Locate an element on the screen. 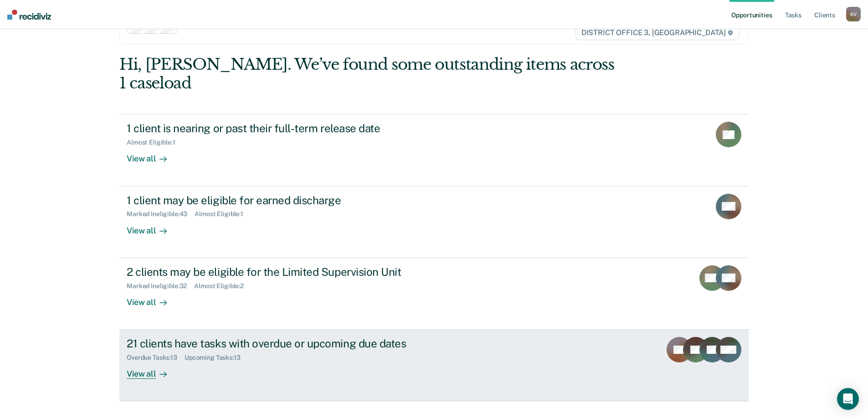 This screenshot has height=419, width=868. div: Open Intercom Messenger is located at coordinates (848, 399).